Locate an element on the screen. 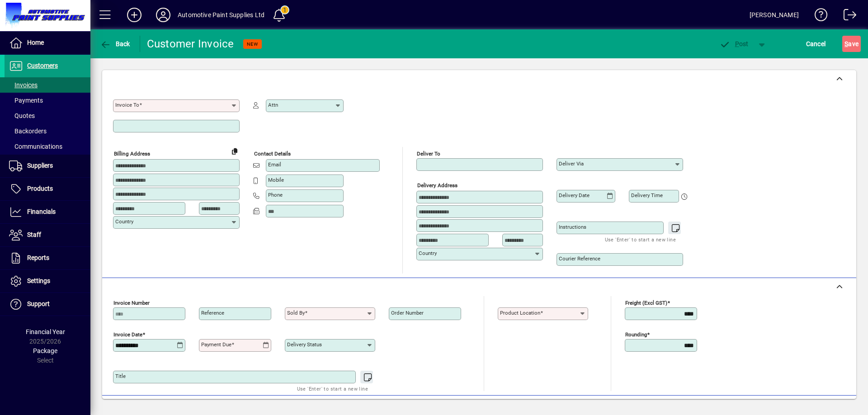 Image resolution: width=868 pixels, height=415 pixels. mat-label: Invoice To is located at coordinates (127, 104).